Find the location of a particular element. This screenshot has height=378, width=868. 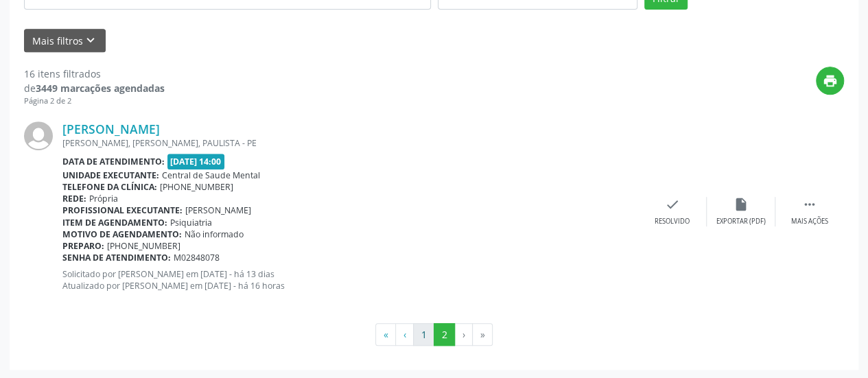

ul: Pagination is located at coordinates (434, 334).